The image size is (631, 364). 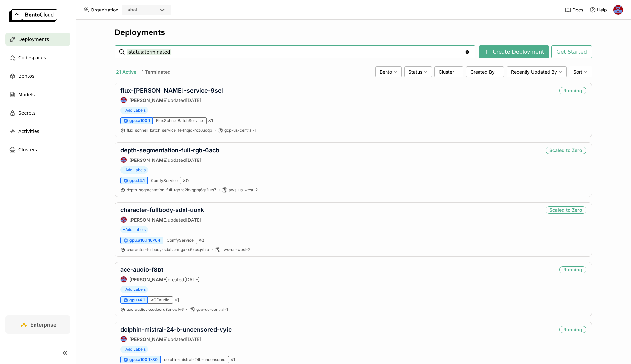 What do you see at coordinates (389, 72) in the screenshot?
I see `div: Bento` at bounding box center [389, 72].